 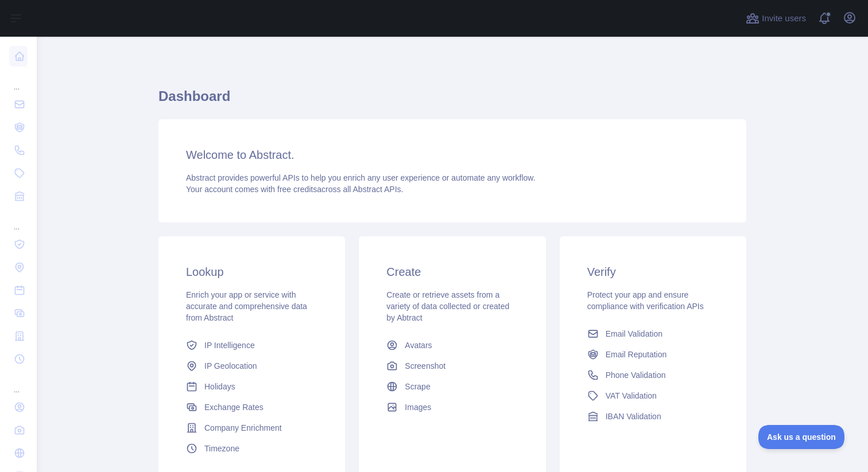 I want to click on span: Screenshot, so click(x=425, y=367).